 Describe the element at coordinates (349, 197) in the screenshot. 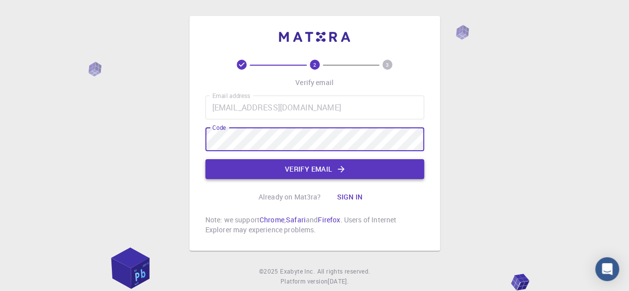

I see `a: Sign in` at that location.